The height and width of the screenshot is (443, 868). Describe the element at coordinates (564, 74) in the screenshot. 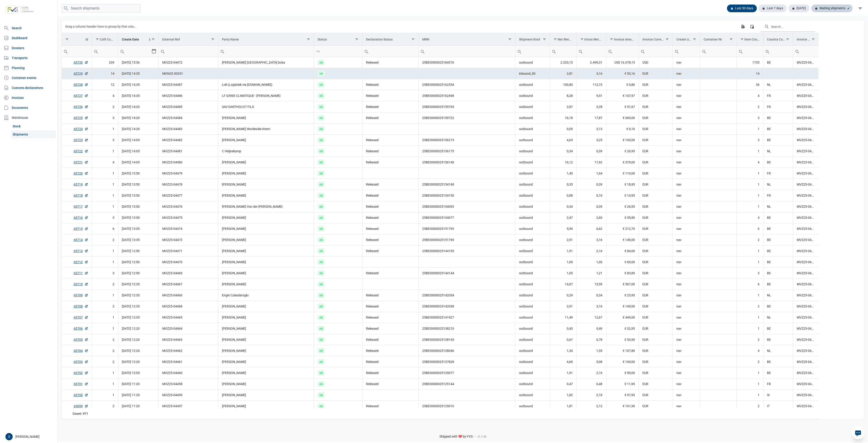

I see `td: 2,81` at that location.